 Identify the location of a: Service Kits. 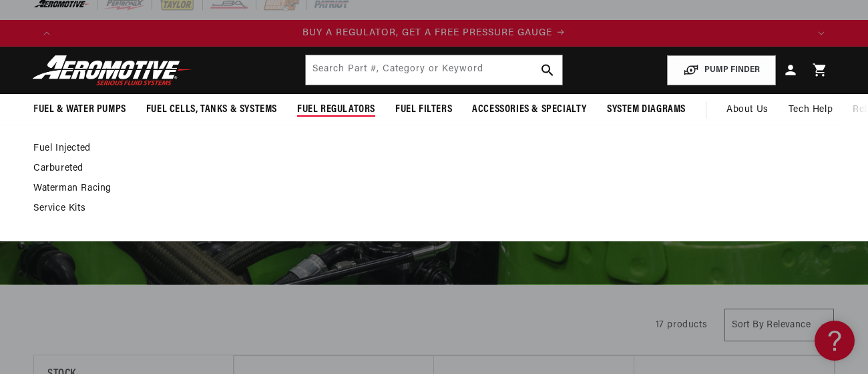
(427, 209).